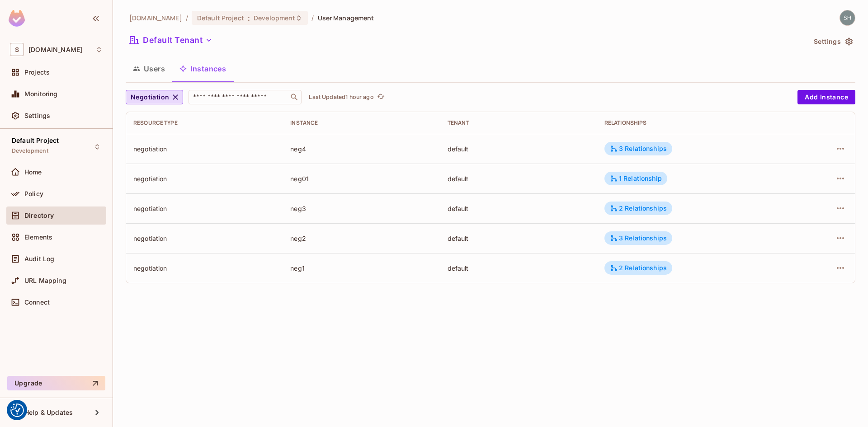 Image resolution: width=868 pixels, height=427 pixels. I want to click on span: Workspace: sea.live, so click(55, 50).